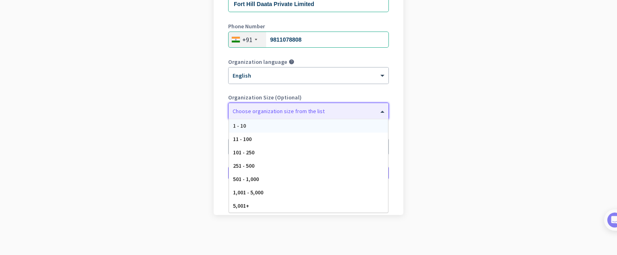  Describe the element at coordinates (248, 192) in the screenshot. I see `span: 1,001 - 5,000` at that location.